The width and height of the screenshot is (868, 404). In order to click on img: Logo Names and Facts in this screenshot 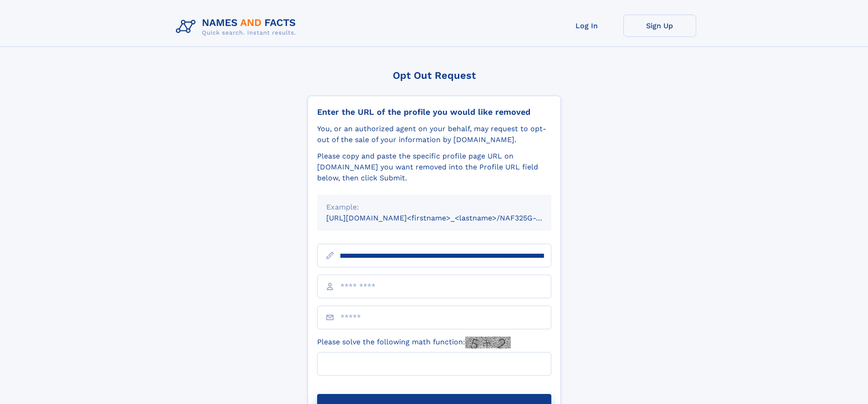, I will do `click(238, 27)`.